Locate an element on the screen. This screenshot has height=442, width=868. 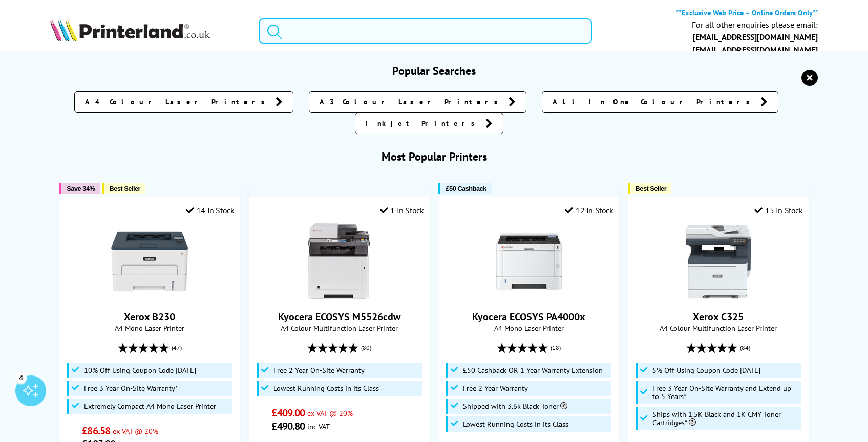
img: Kyocera ECOSYS PA4000x is located at coordinates (529, 262).